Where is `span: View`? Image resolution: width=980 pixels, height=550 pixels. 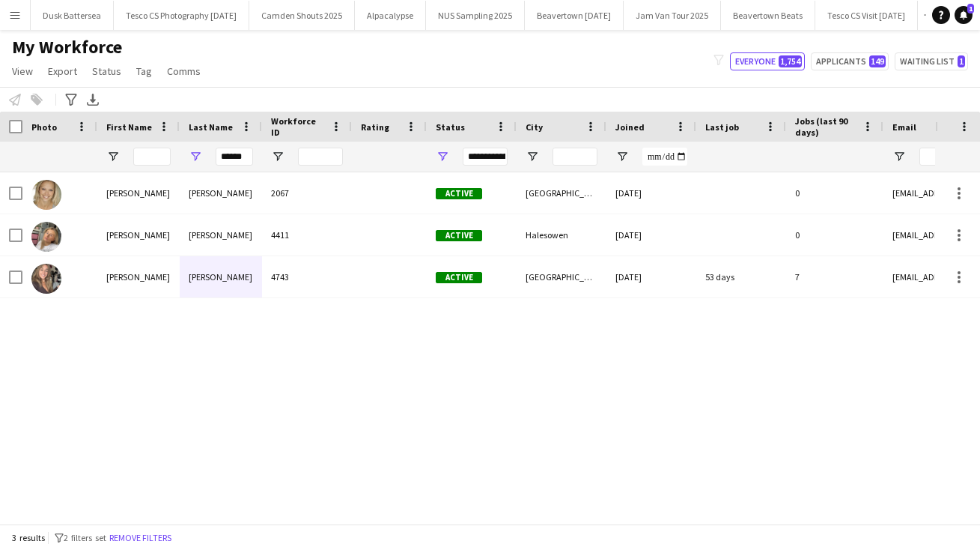
span: View is located at coordinates (23, 71).